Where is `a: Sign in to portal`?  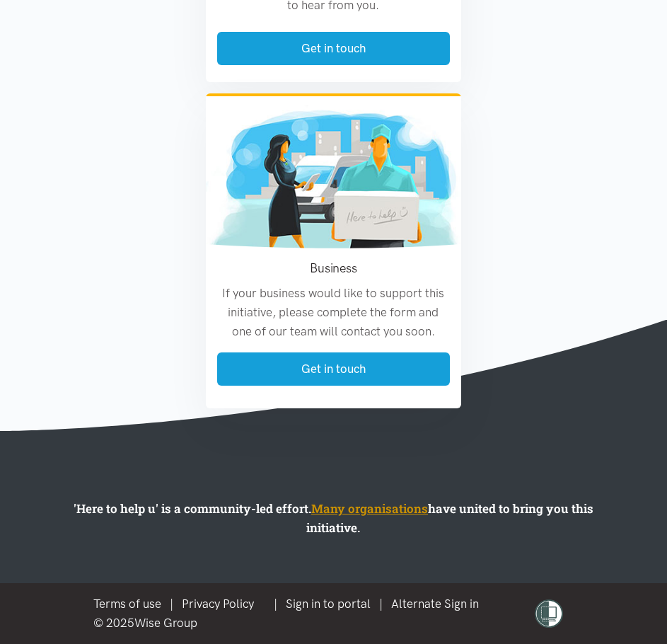 a: Sign in to portal is located at coordinates (328, 604).